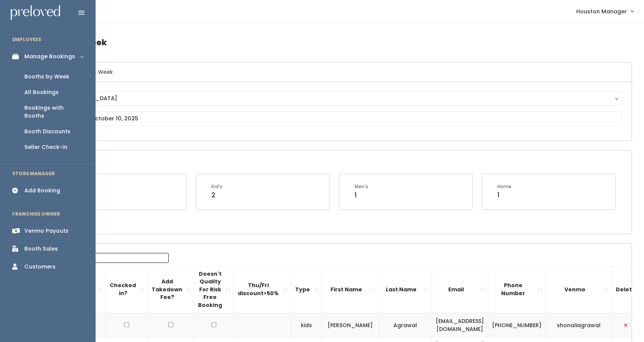 This screenshot has width=644, height=342. I want to click on div: Booth Sales, so click(41, 248).